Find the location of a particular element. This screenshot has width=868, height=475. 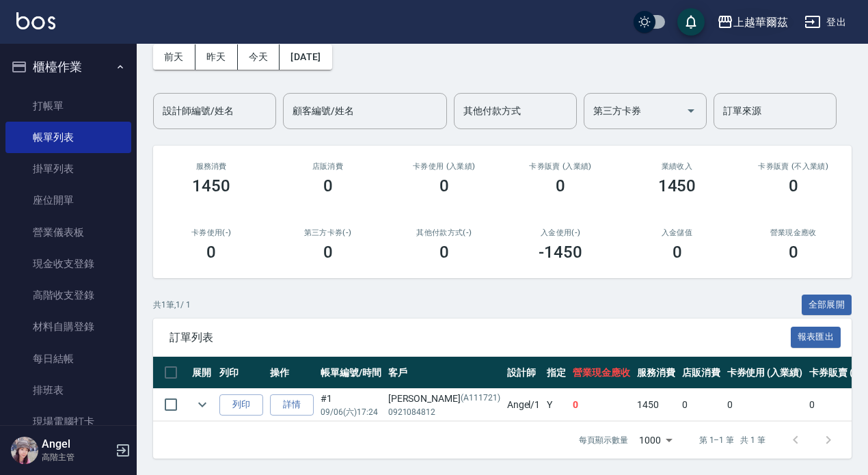

span: 訂單列表 is located at coordinates (480, 338).